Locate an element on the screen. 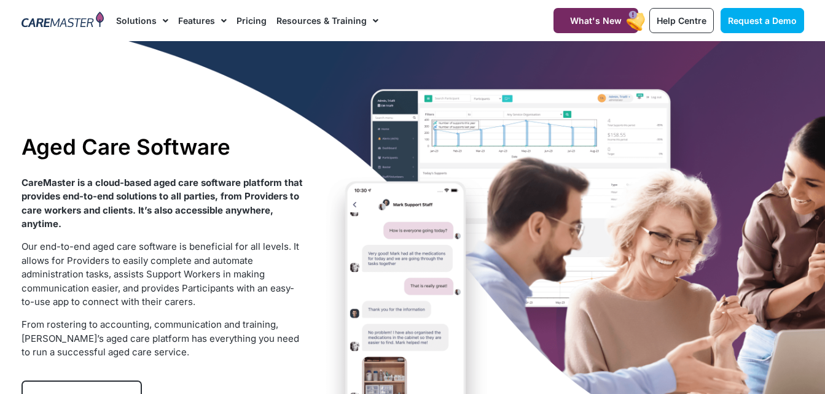 Image resolution: width=825 pixels, height=394 pixels. span: What's New is located at coordinates (596, 20).